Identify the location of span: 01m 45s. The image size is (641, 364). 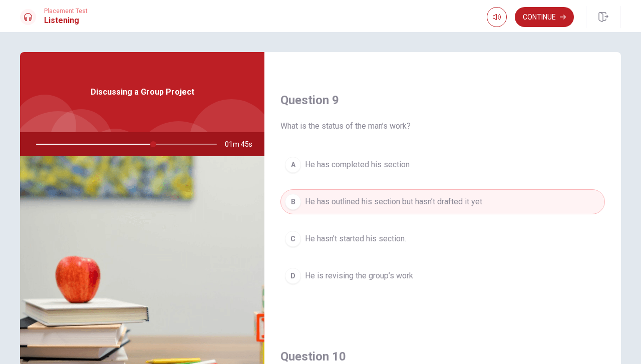
(242, 144).